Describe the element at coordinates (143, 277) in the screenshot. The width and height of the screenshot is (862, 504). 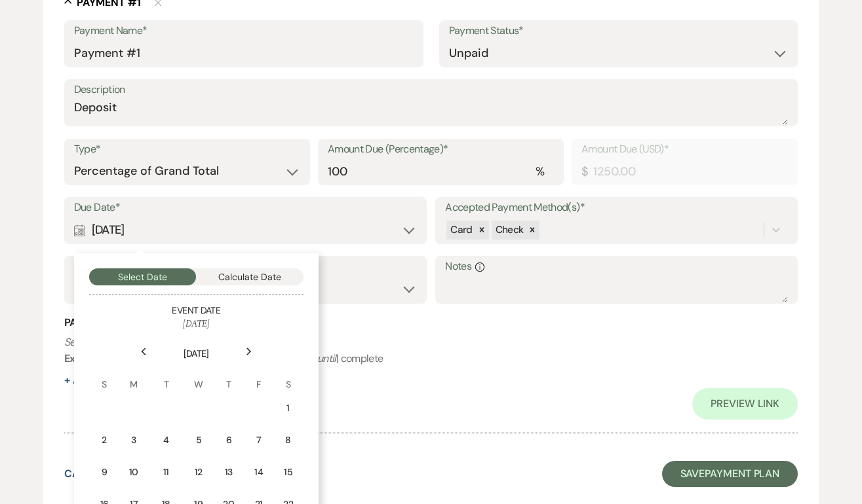
I see `button: Select Date` at that location.